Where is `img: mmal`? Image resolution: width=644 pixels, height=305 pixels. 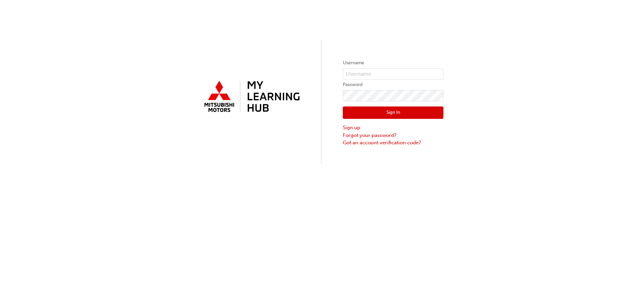 img: mmal is located at coordinates (251, 97).